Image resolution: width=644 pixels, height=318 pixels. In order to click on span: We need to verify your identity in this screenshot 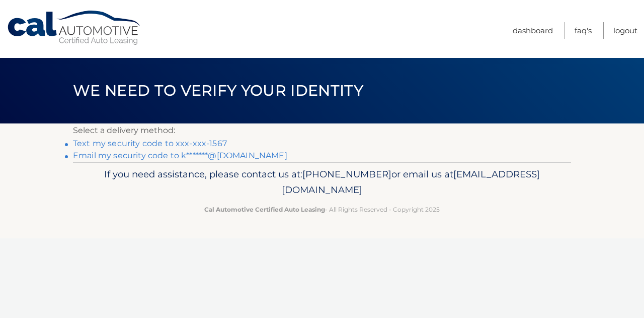, I will do `click(218, 90)`.